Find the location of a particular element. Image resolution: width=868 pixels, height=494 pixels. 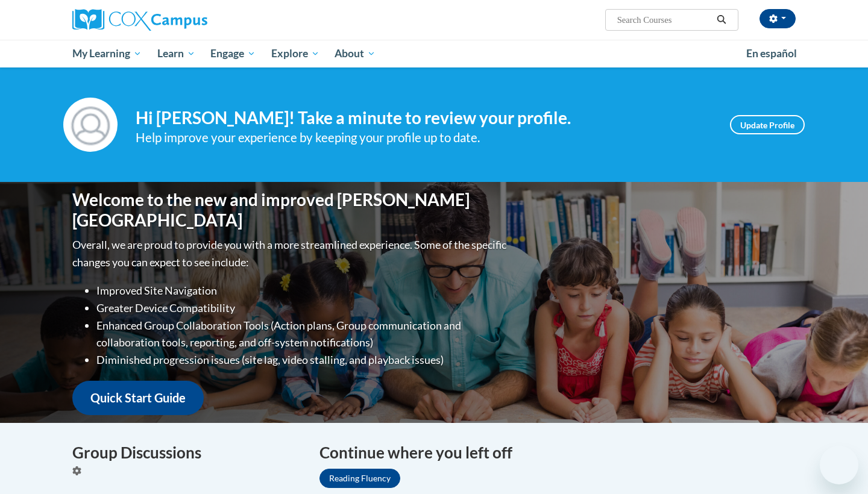

a: Explore is located at coordinates (295, 54).